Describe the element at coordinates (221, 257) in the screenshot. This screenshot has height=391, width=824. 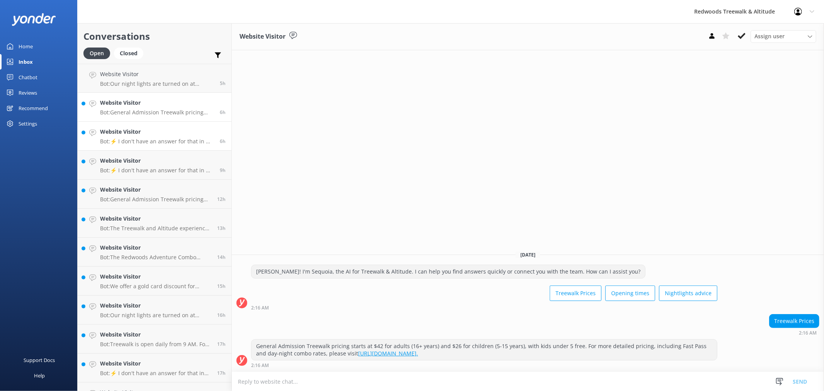
I see `span: Aug 31 2025 05:38pm (UTC +12:00) Pacific/Auckland` at that location.